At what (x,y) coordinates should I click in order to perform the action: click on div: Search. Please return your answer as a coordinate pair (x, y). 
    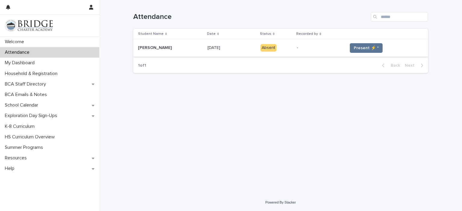
    Looking at the image, I should click on (399, 17).